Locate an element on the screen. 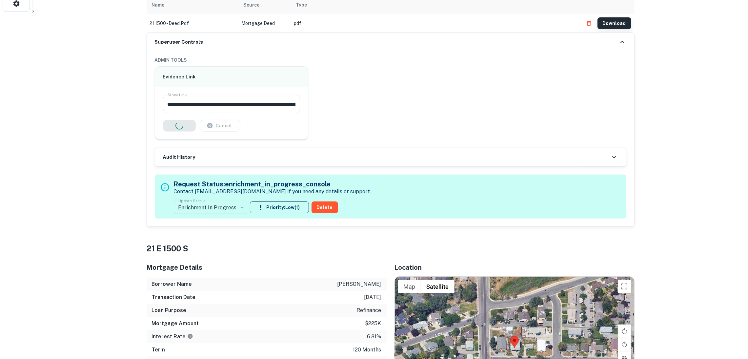 This screenshot has width=748, height=359. svg: The interest rates displayed on the website are for informational purposes only and may be report... is located at coordinates (190, 336).